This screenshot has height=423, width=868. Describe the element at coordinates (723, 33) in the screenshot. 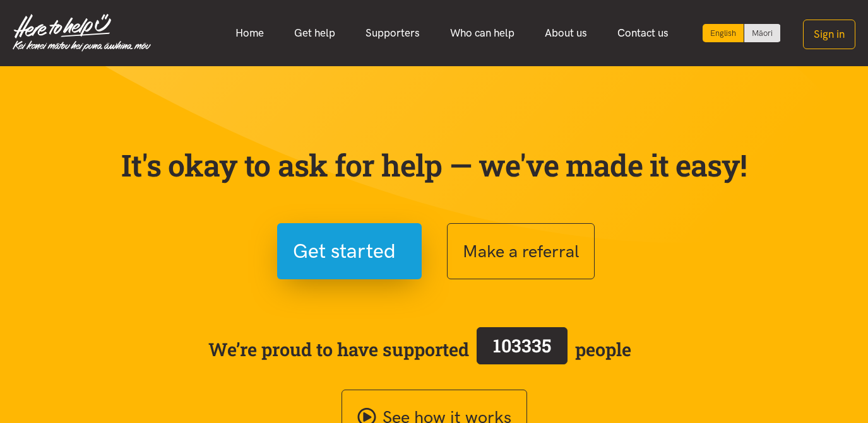

I see `div: Current language` at that location.